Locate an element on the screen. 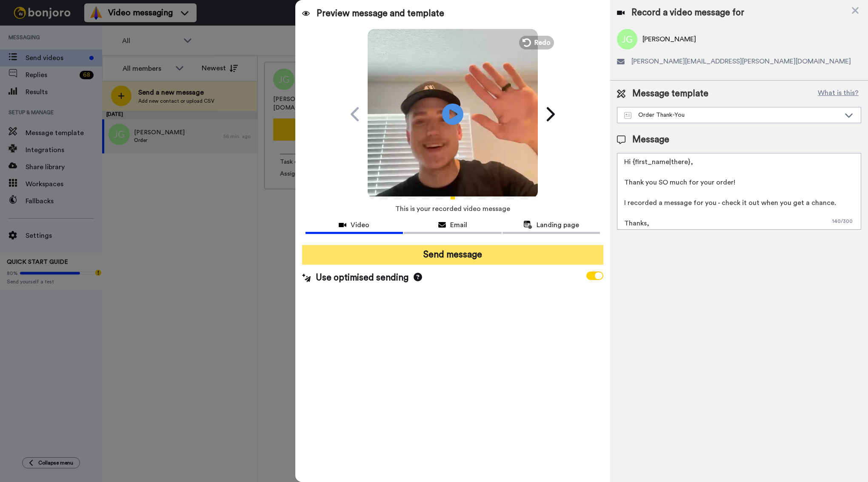 Image resolution: width=868 pixels, height=482 pixels. span: This is your recorded video message is located at coordinates (453, 209).